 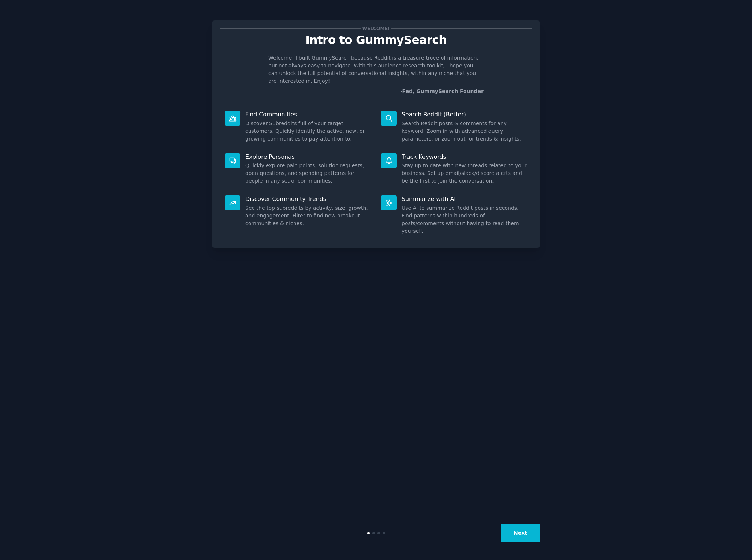 I want to click on dd: Quickly explore pain points, solution requests, open questions, and spending patterns for people ..., so click(x=308, y=173).